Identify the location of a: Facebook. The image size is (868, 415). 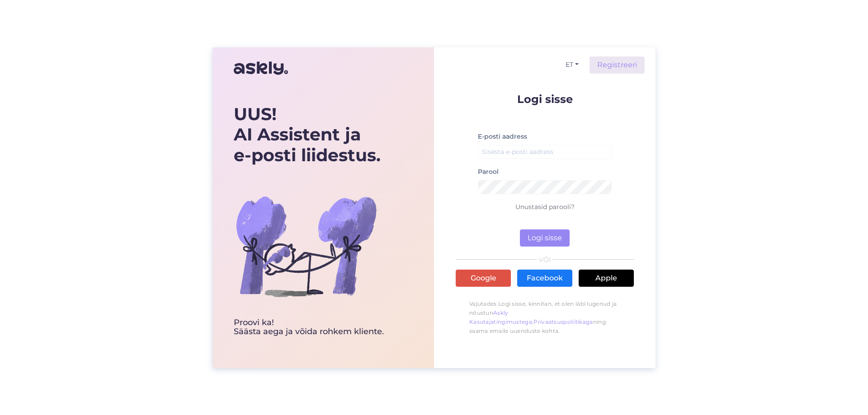
(545, 278).